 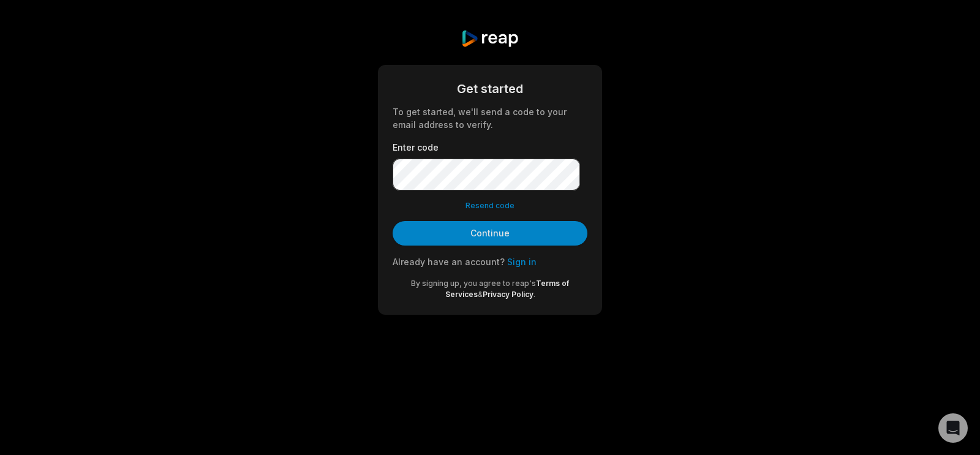 What do you see at coordinates (490, 89) in the screenshot?
I see `div: Get started` at bounding box center [490, 89].